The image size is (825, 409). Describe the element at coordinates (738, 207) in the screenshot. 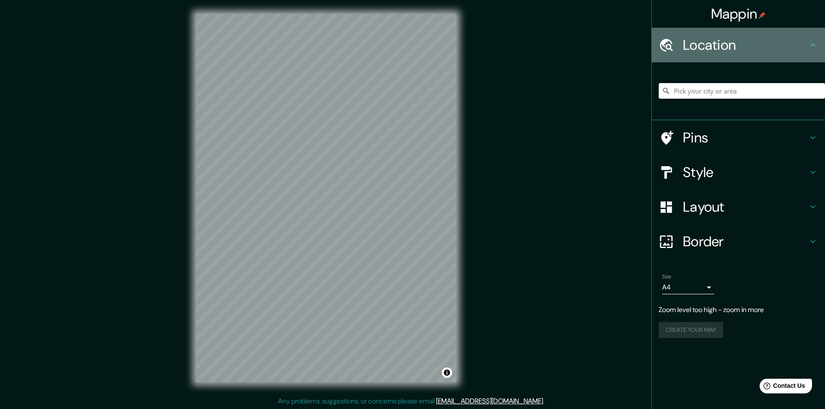

I see `div: Layout` at that location.